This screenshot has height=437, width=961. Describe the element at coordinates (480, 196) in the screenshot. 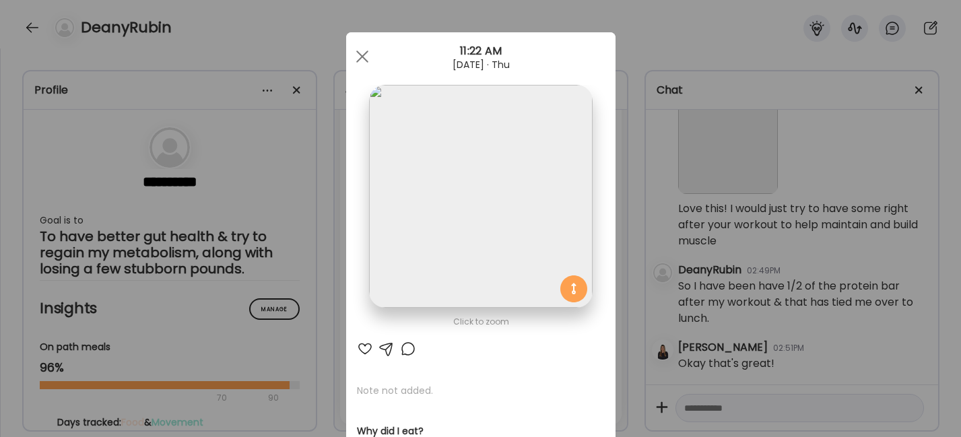

I see `img: images%2FT4hpSHujikNuuNlp83B0WiiAjC52%2FUZO9Jg4OzPaMVY6A9c2d%2F8Js6YXwASH8LsKVnGVVf_1080` at that location.